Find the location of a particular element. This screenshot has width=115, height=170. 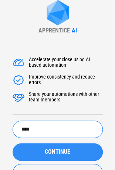

div: Accelerate your close using AI based automation is located at coordinates (66, 63).